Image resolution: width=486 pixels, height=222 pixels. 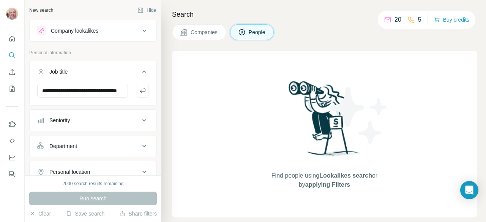 I want to click on span: Lookalikes search, so click(x=345, y=175).